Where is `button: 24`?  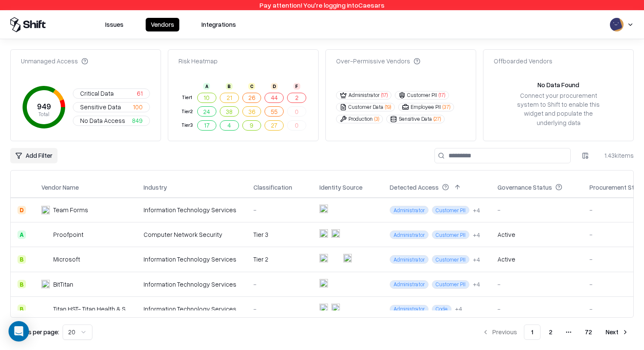 button: 24 is located at coordinates (207, 112).